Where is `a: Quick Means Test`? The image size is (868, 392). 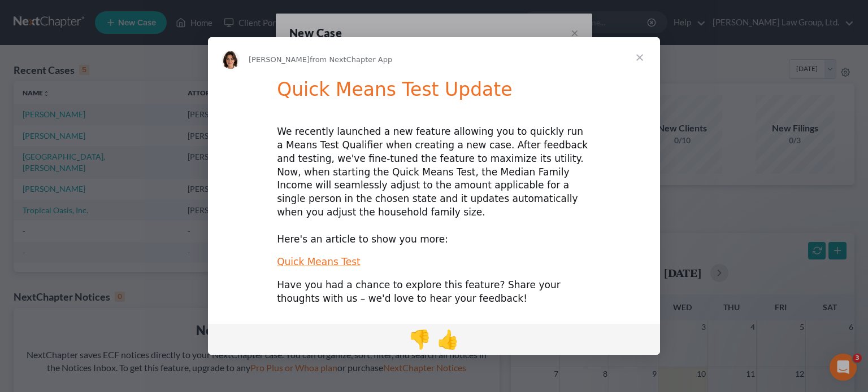 a: Quick Means Test is located at coordinates (318, 262).